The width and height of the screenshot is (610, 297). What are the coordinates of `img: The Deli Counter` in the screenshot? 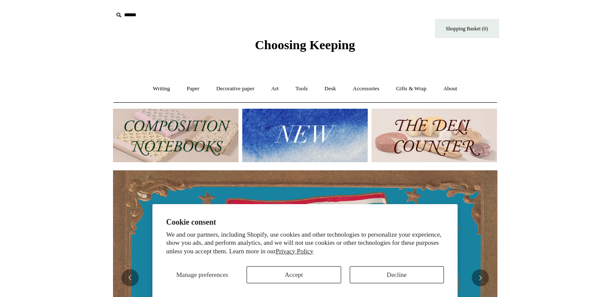 It's located at (434, 135).